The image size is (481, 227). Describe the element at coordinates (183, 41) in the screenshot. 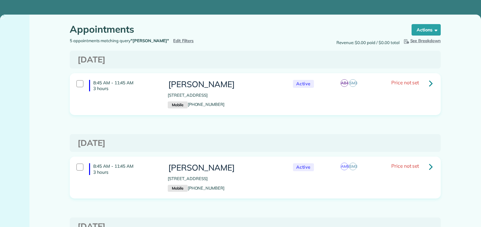

I see `a: Edit Filters` at that location.